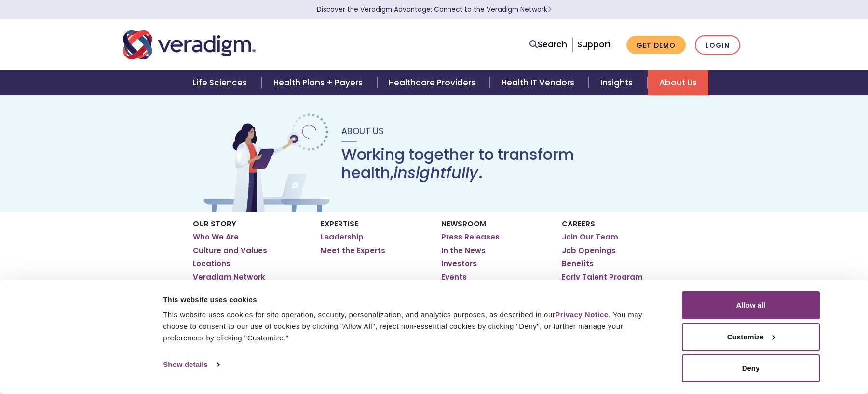  I want to click on a: Meet the Experts, so click(353, 251).